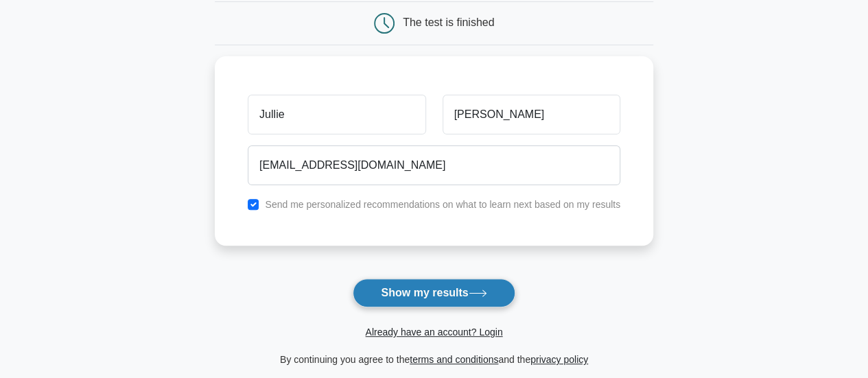 Image resolution: width=868 pixels, height=378 pixels. Describe the element at coordinates (448, 22) in the screenshot. I see `div: The test is finished` at that location.